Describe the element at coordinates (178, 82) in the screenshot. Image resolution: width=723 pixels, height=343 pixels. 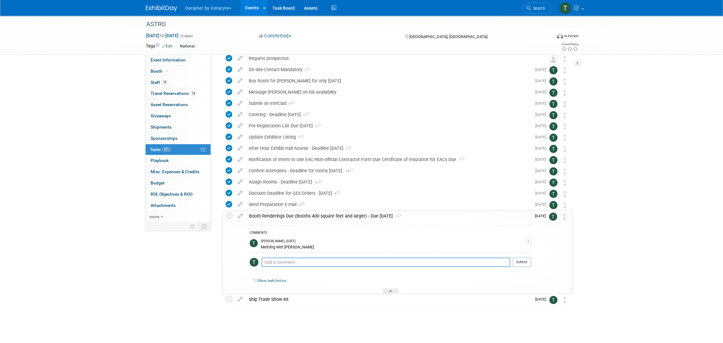
I see `a: Staff18` at that location.